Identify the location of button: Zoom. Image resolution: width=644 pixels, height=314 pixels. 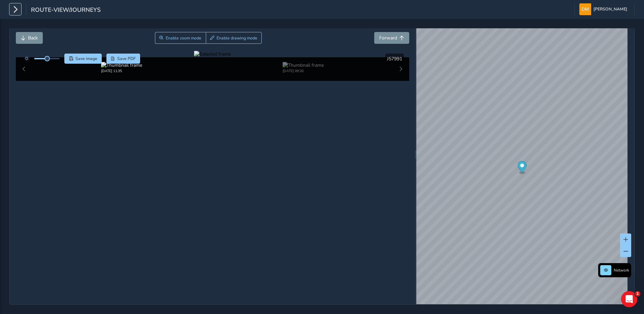
(180, 38).